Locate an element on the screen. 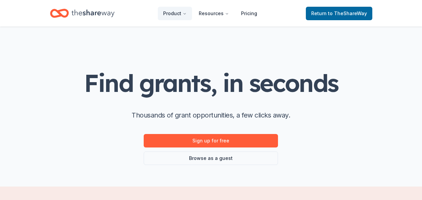 Image resolution: width=422 pixels, height=200 pixels. a: Browse as a guest is located at coordinates (211, 158).